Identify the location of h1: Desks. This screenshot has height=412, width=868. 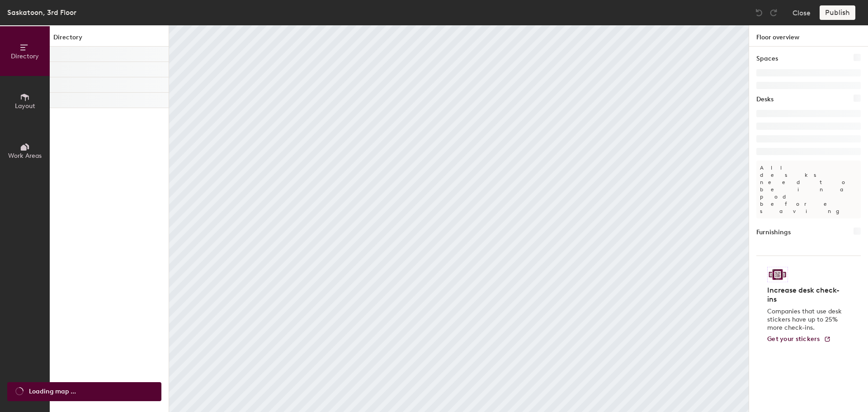
(765, 99).